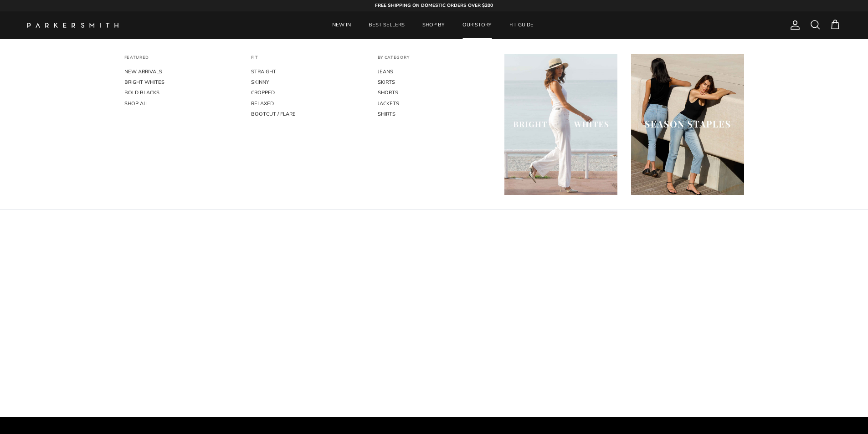  I want to click on a: FEATURED, so click(137, 61).